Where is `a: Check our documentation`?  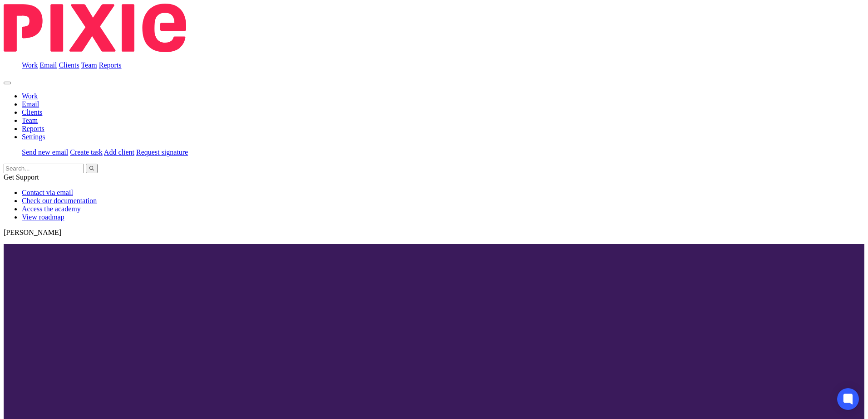
a: Check our documentation is located at coordinates (59, 201).